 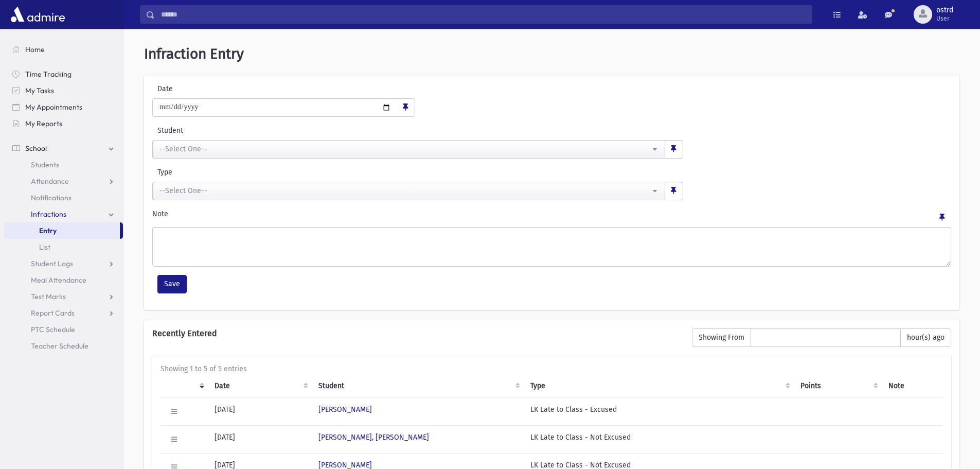 I want to click on a: List, so click(x=63, y=247).